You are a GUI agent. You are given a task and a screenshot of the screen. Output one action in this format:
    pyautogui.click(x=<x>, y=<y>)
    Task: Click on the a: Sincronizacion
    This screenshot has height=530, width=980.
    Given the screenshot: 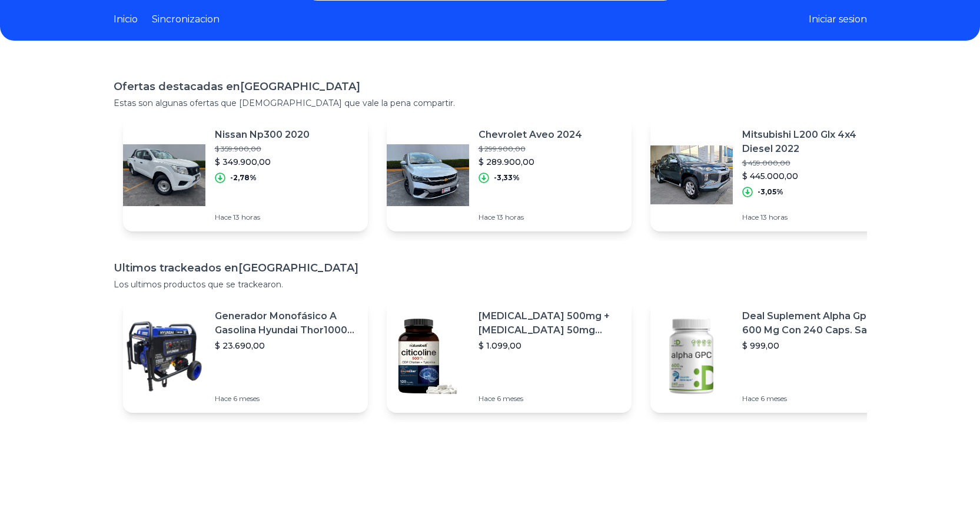 What is the action you would take?
    pyautogui.click(x=186, y=19)
    